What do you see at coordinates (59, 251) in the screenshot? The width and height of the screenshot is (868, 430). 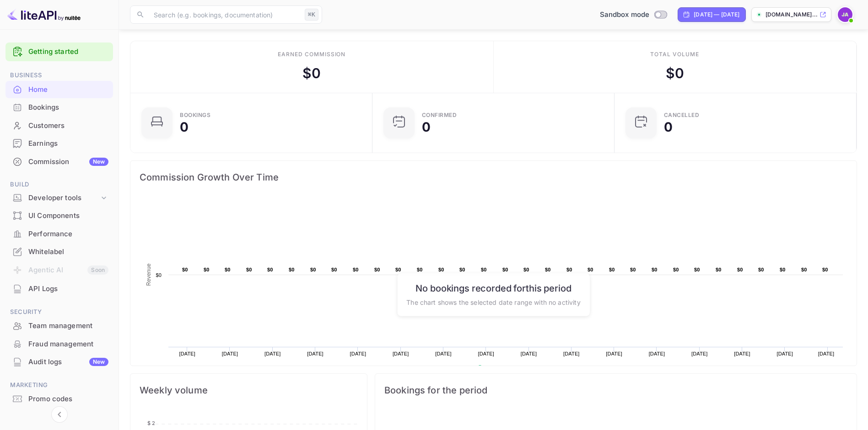 I see `a: Whitelabel` at bounding box center [59, 251].